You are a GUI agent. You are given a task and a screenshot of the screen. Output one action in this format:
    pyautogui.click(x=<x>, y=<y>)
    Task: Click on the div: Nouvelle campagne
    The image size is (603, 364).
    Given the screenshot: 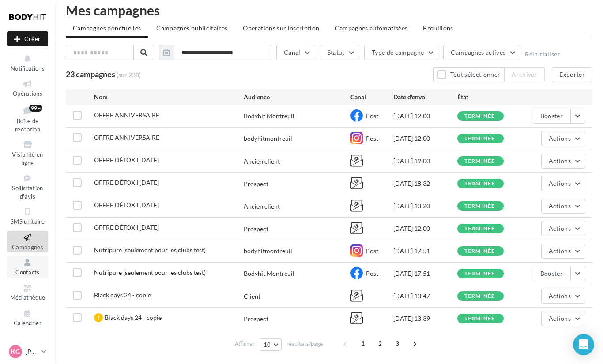 What is the action you would take?
    pyautogui.click(x=27, y=39)
    